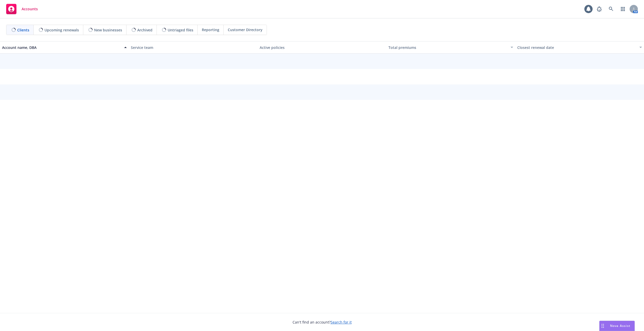 The image size is (644, 331). Describe the element at coordinates (611, 9) in the screenshot. I see `a: Search` at that location.